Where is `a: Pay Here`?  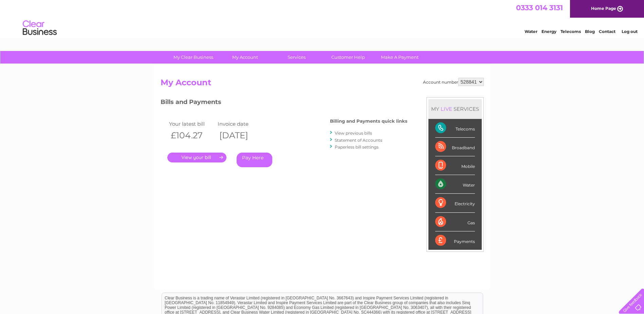 a: Pay Here is located at coordinates (254, 160).